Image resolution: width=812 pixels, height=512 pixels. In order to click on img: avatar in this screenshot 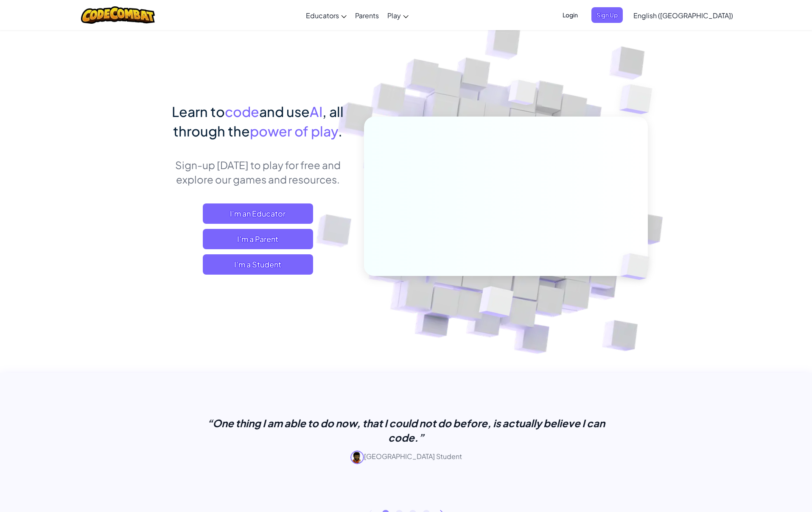, I will do `click(357, 458)`.